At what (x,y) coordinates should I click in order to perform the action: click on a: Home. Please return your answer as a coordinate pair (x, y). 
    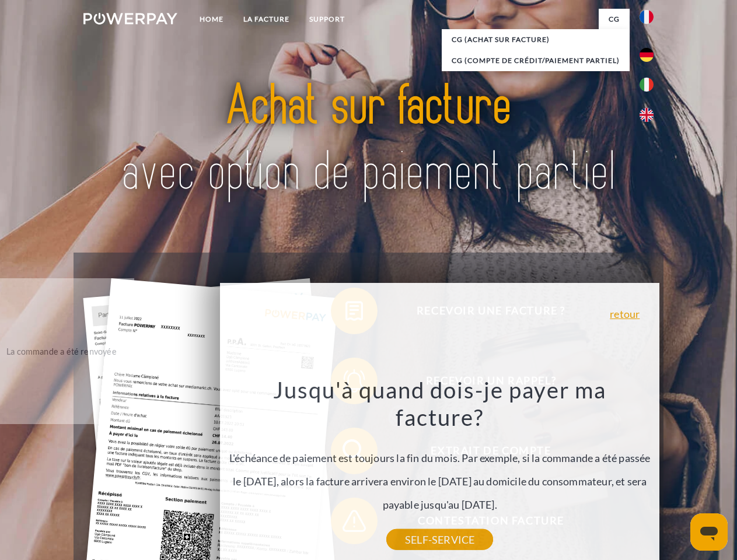
    Looking at the image, I should click on (211, 19).